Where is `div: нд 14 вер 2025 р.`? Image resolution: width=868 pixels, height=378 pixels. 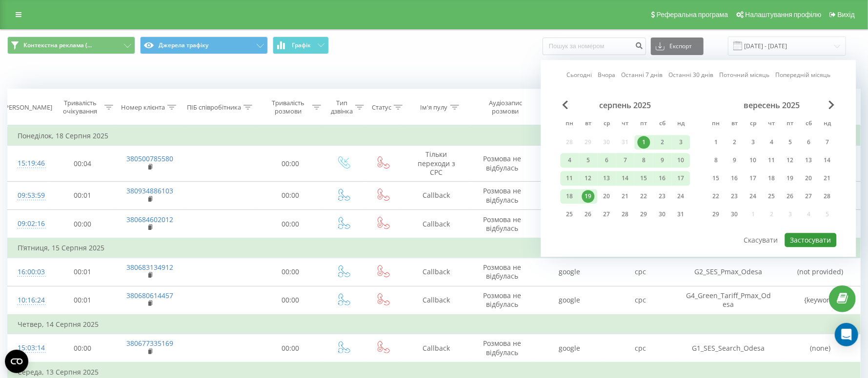
div: нд 14 вер 2025 р. is located at coordinates (827, 160).